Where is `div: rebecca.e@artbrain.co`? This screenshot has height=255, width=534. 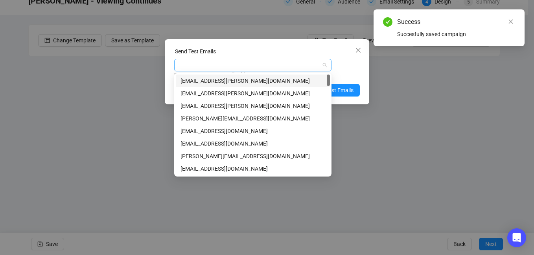
div: rebecca.e@artbrain.co is located at coordinates (253, 119).